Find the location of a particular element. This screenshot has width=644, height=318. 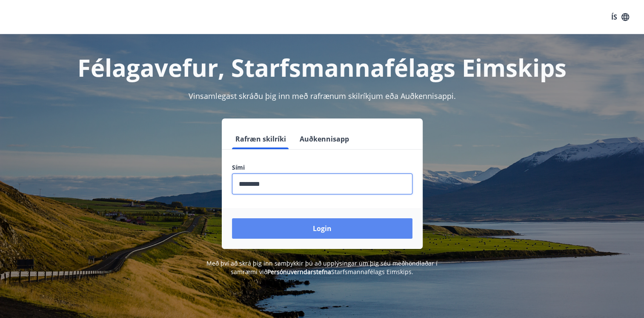

button: Login is located at coordinates (322, 229).